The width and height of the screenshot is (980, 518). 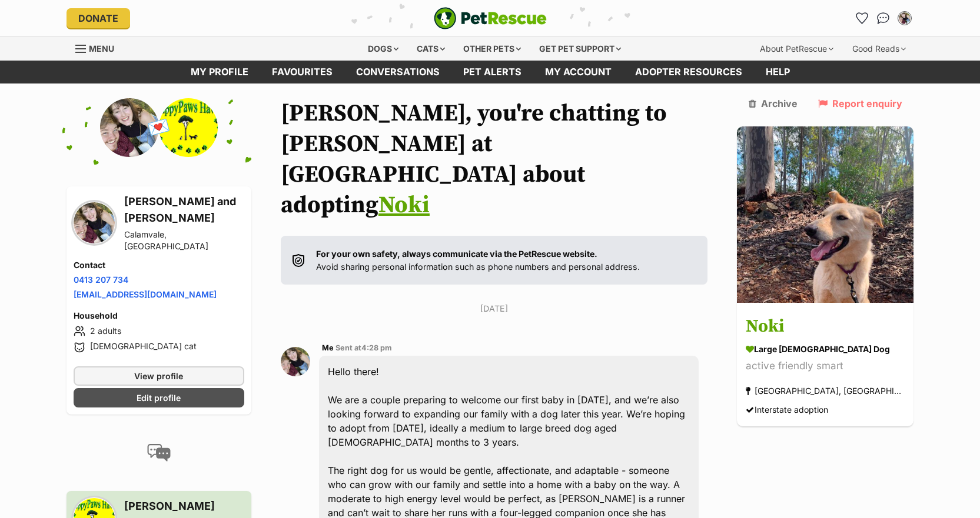 I want to click on ul: Account quick links, so click(x=883, y=18).